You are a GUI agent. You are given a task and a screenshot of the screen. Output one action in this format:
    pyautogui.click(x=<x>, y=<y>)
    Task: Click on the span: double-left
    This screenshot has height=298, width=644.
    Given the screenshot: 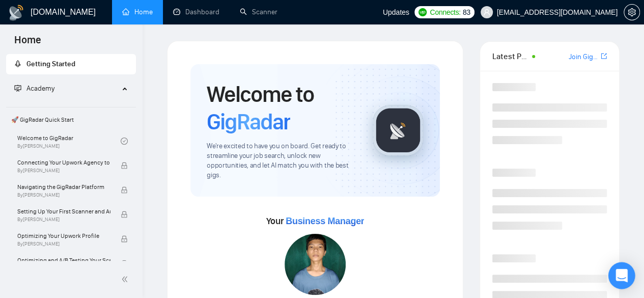 What is the action you would take?
    pyautogui.click(x=126, y=279)
    